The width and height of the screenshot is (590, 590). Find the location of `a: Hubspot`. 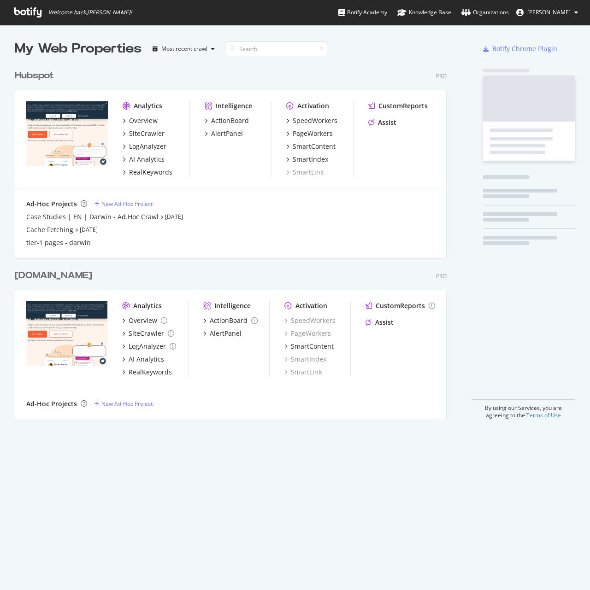

a: Hubspot is located at coordinates (36, 76).